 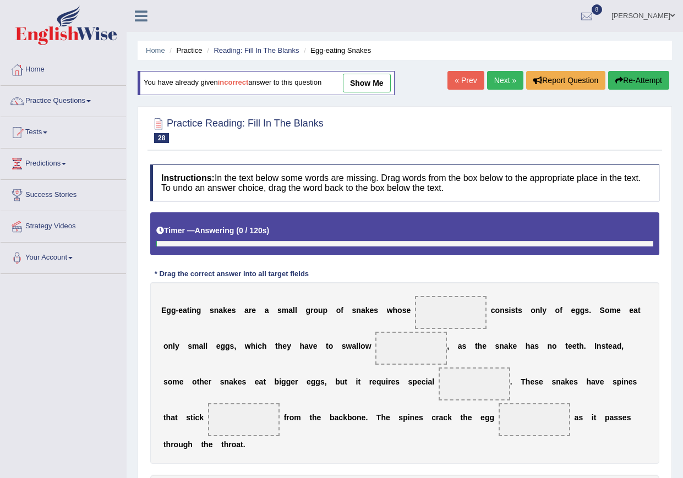 What do you see at coordinates (184, 50) in the screenshot?
I see `li: Practice` at bounding box center [184, 50].